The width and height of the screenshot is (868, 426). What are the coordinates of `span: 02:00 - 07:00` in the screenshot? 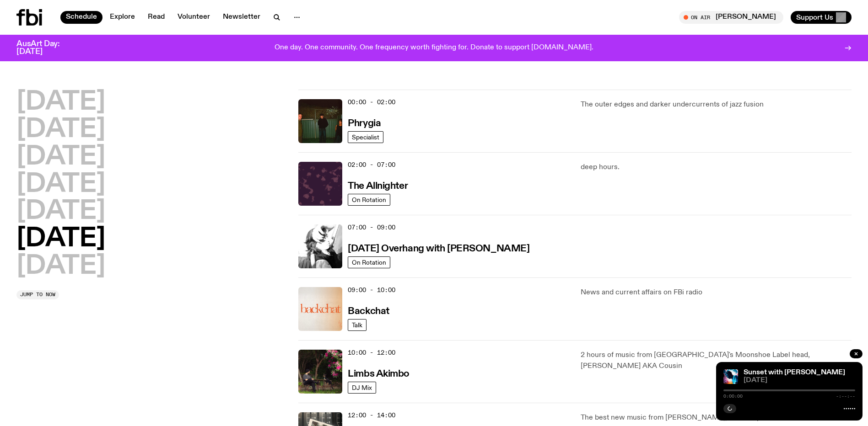 It's located at (372, 165).